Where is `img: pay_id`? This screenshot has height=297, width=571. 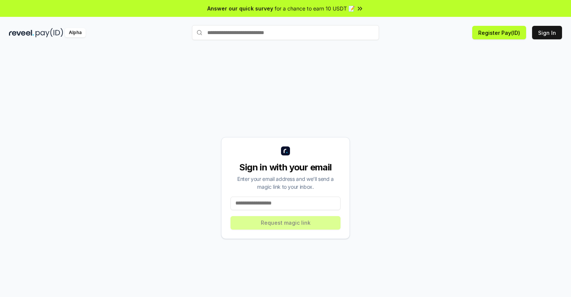
img: pay_id is located at coordinates (49, 33).